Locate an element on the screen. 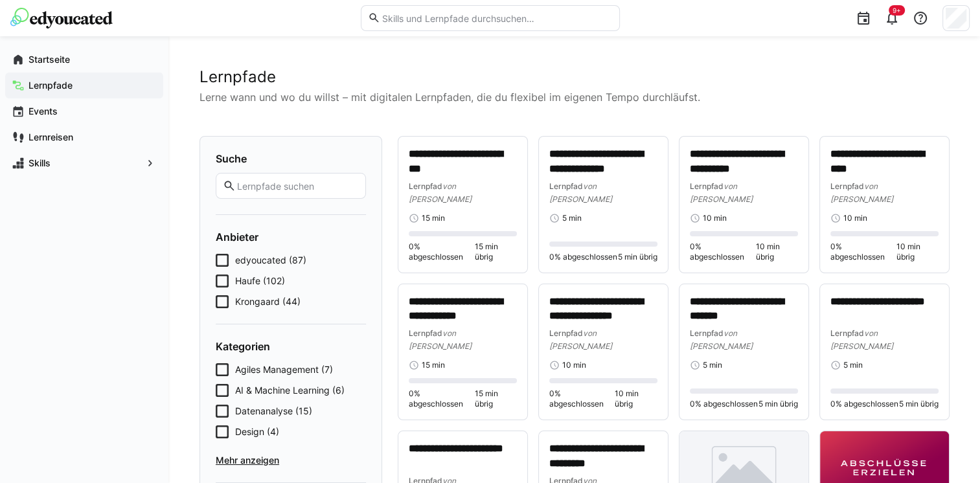 This screenshot has width=980, height=483. span: Agiles Management (7) is located at coordinates (284, 370).